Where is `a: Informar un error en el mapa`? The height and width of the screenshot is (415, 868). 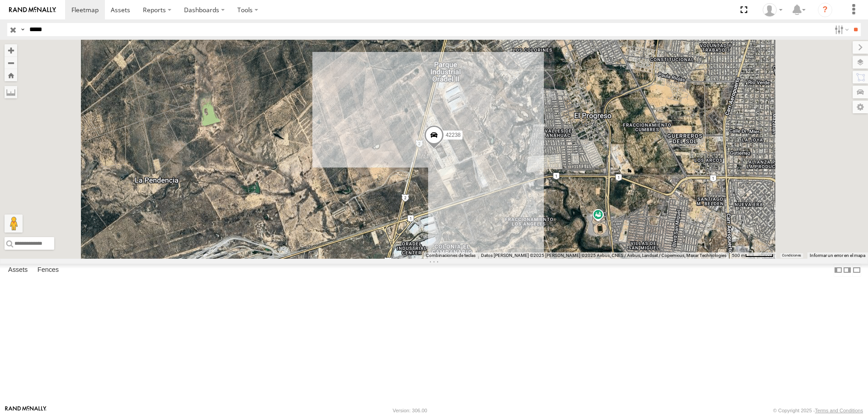 a: Informar un error en el mapa is located at coordinates (837, 256).